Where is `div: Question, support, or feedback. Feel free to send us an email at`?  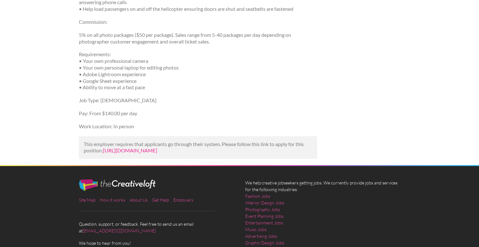 div: Question, support, or feedback. Feel free to send us an email at is located at coordinates (156, 212).